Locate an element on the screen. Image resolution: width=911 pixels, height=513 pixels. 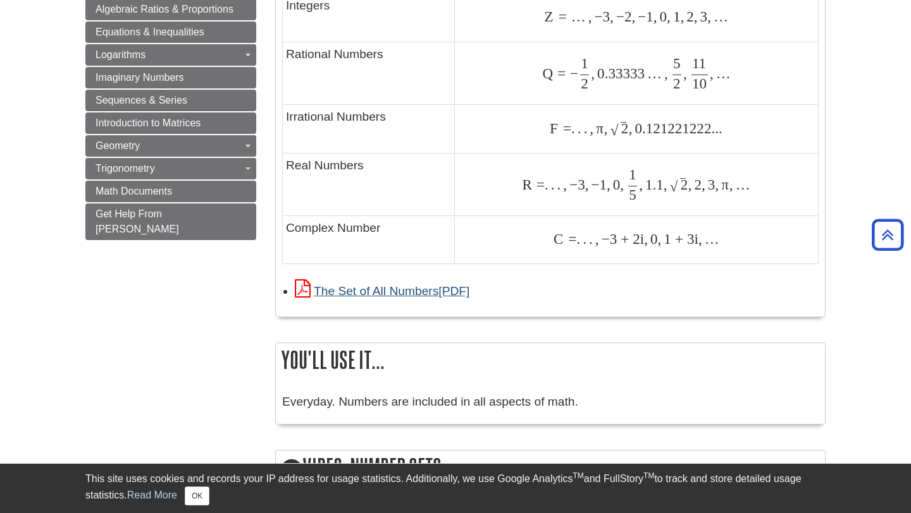
span: π is located at coordinates (598, 128).